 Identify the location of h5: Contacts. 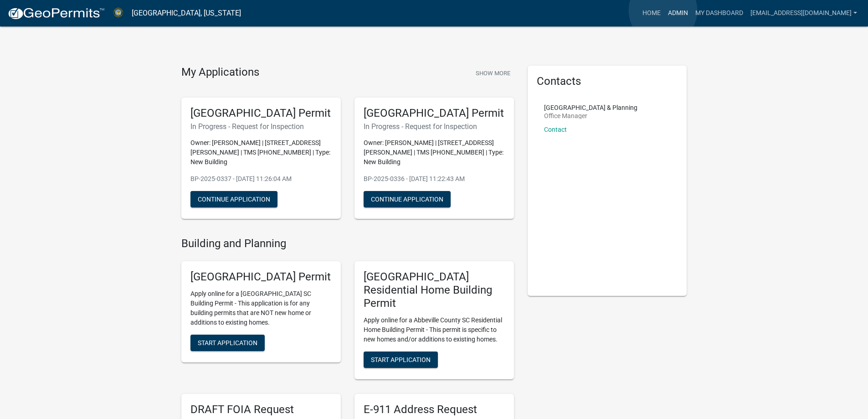
(607, 81).